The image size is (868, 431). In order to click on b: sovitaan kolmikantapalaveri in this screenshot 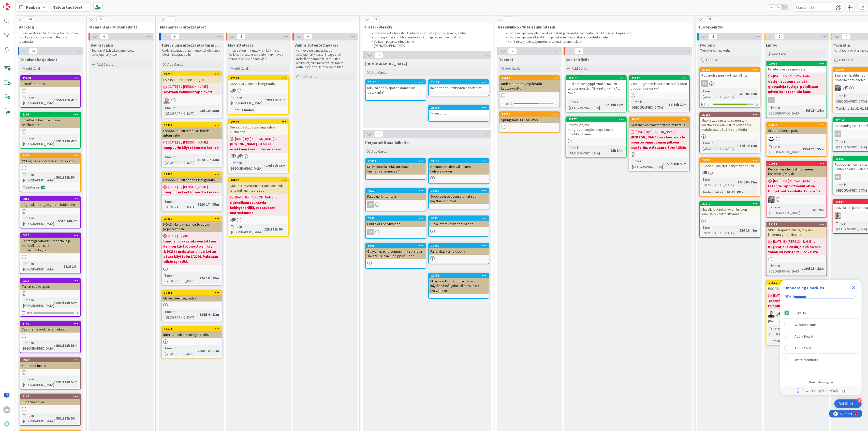, I will do `click(192, 92)`.